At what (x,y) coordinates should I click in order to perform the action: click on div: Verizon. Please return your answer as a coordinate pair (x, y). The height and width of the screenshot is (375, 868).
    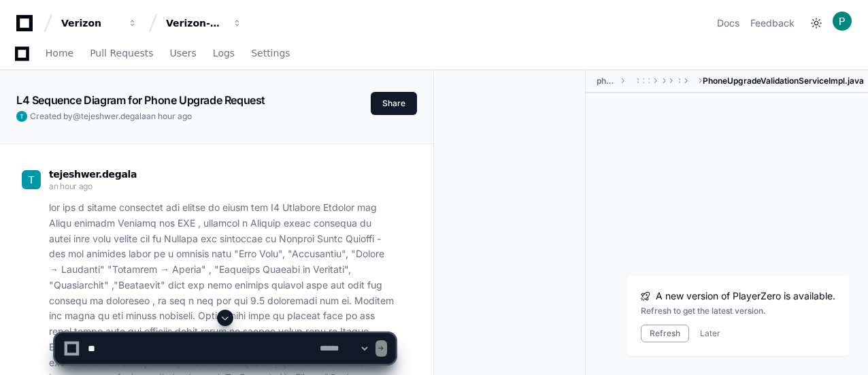
    Looking at the image, I should click on (90, 23).